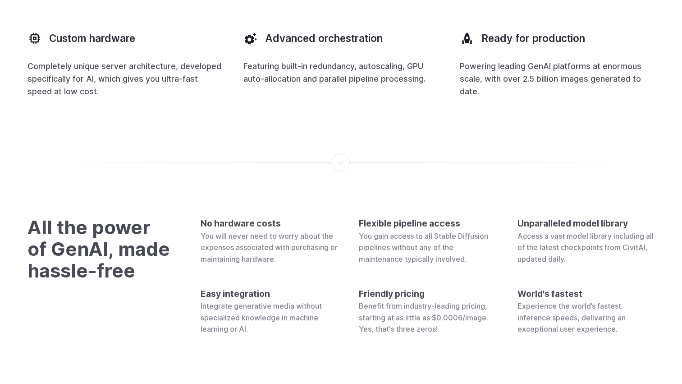 Image resolution: width=682 pixels, height=384 pixels. I want to click on h3: Custom hardware, so click(92, 38).